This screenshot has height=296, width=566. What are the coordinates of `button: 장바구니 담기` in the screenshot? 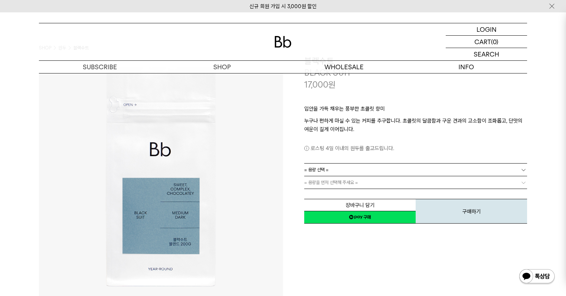 It's located at (360, 205).